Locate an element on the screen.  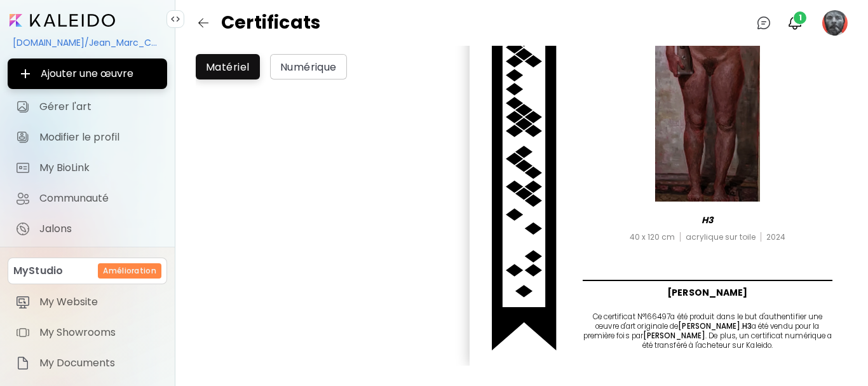
img: back is located at coordinates (203, 23).